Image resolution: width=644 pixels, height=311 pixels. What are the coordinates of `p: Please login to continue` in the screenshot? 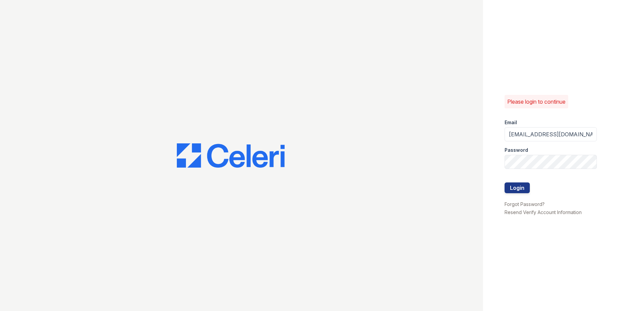 It's located at (536, 102).